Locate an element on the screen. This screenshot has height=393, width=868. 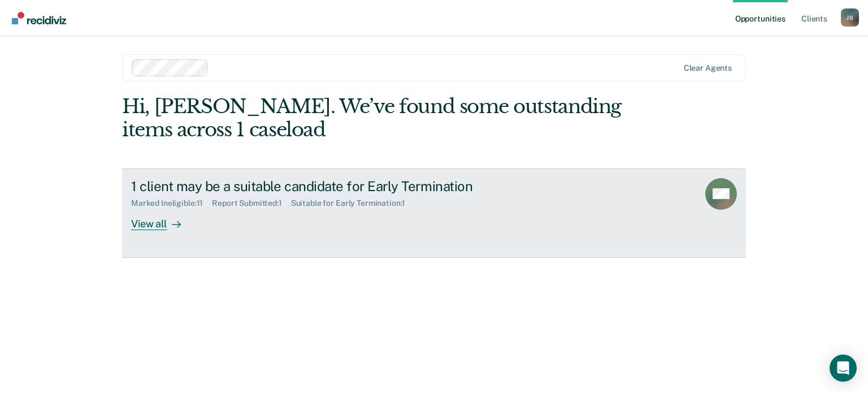
a: 1 client may be a suitable candidate for Early TerminationMarked Ineligible:11Report Submitted:1S... is located at coordinates (434, 213).